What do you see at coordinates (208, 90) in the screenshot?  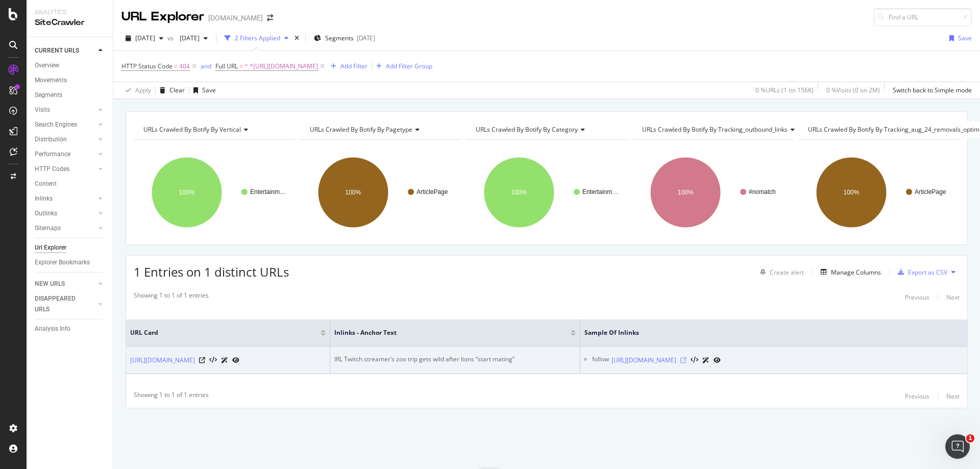 I see `div: Save` at bounding box center [208, 90].